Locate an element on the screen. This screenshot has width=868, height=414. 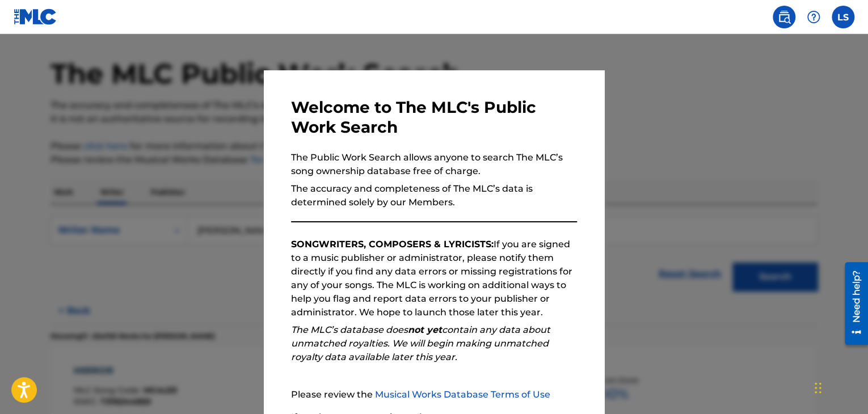
em: The MLC’s database does contain any data about unmatched royalties. We will begin making unmatche... is located at coordinates (420, 343).